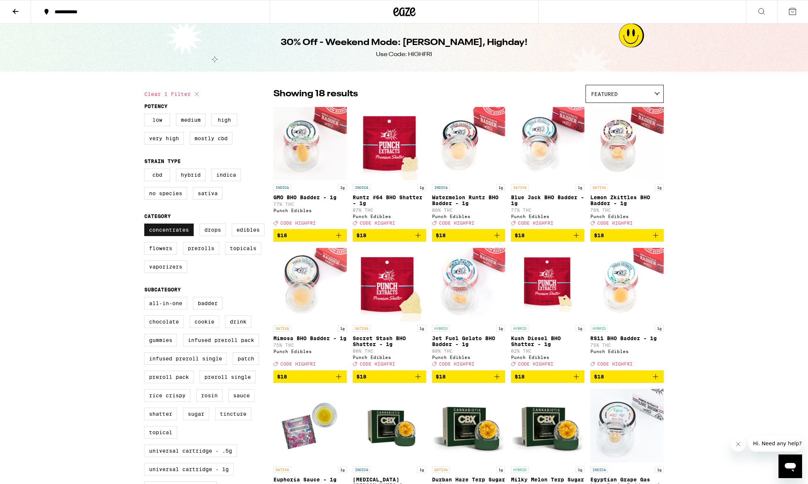 The width and height of the screenshot is (808, 484). I want to click on img: Punch Edibles - Secret Stash BHO Shatter - 1g, so click(389, 285).